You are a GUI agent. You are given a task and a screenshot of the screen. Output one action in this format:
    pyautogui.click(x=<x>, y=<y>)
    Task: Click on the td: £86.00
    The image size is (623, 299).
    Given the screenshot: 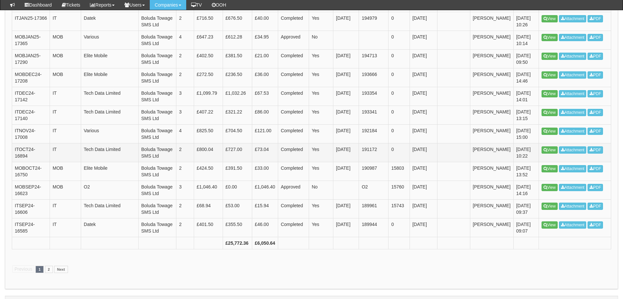 What is the action you would take?
    pyautogui.click(x=265, y=115)
    